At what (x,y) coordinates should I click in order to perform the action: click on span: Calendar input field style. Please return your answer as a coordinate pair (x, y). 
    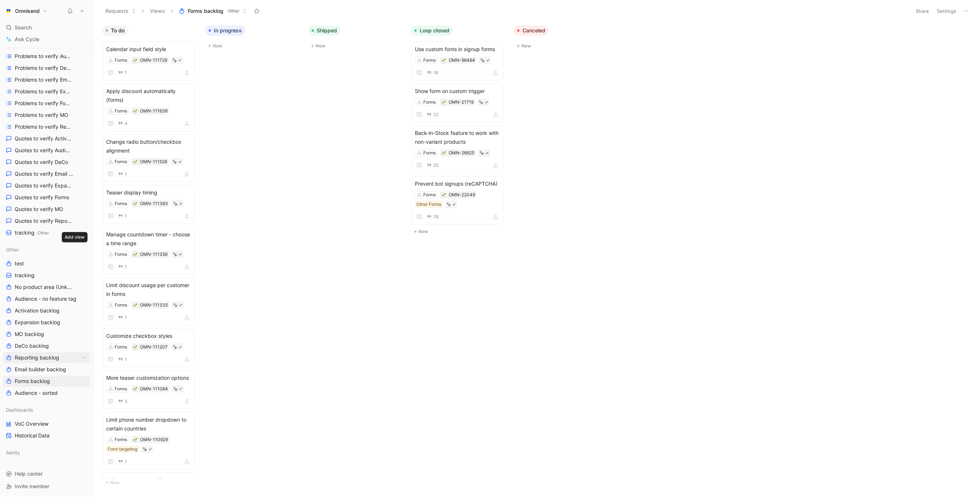
    Looking at the image, I should click on (149, 49).